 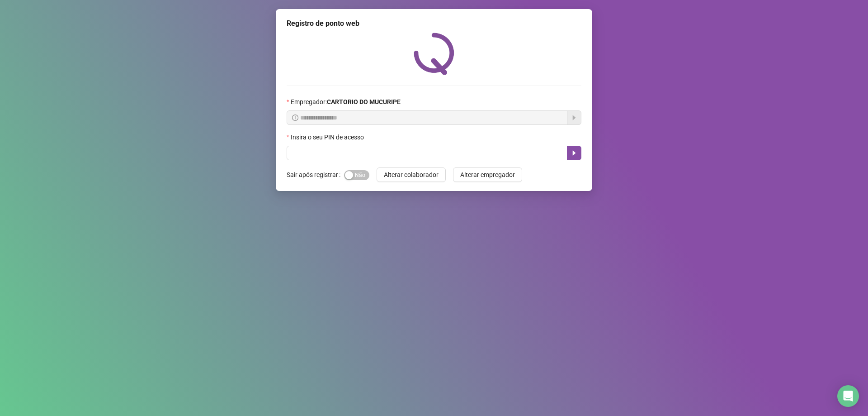 I want to click on button: Alterar empregador, so click(x=488, y=175).